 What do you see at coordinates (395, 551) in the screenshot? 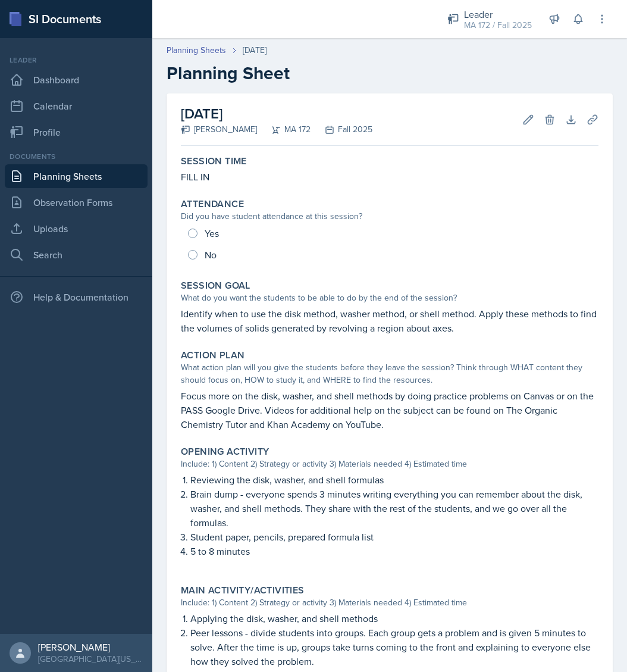
I see `p: 5 to 8 minutes` at bounding box center [395, 551].